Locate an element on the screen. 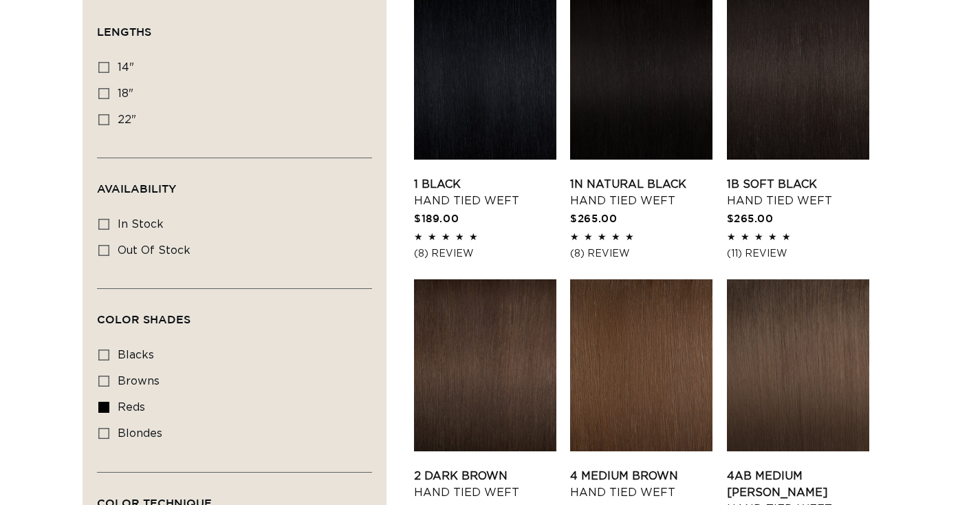  span: blondes is located at coordinates (139, 433).